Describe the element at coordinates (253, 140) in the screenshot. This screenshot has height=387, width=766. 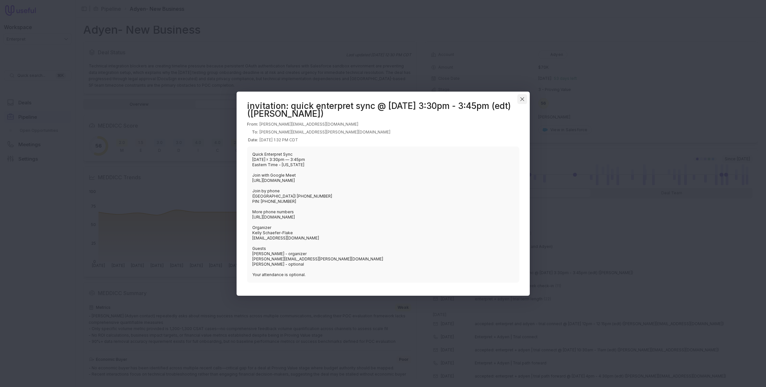
I see `th: Date:` at that location.